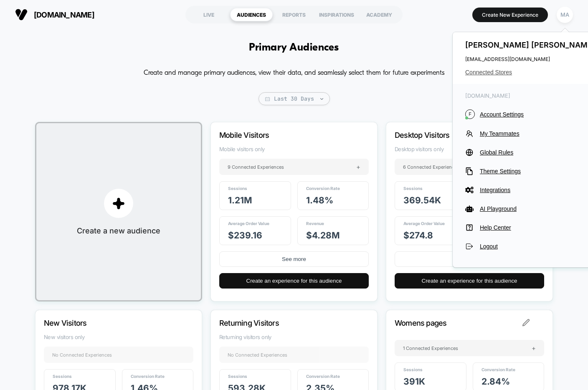 This screenshot has height=390, width=588. What do you see at coordinates (565, 15) in the screenshot?
I see `button: MA` at bounding box center [565, 15].